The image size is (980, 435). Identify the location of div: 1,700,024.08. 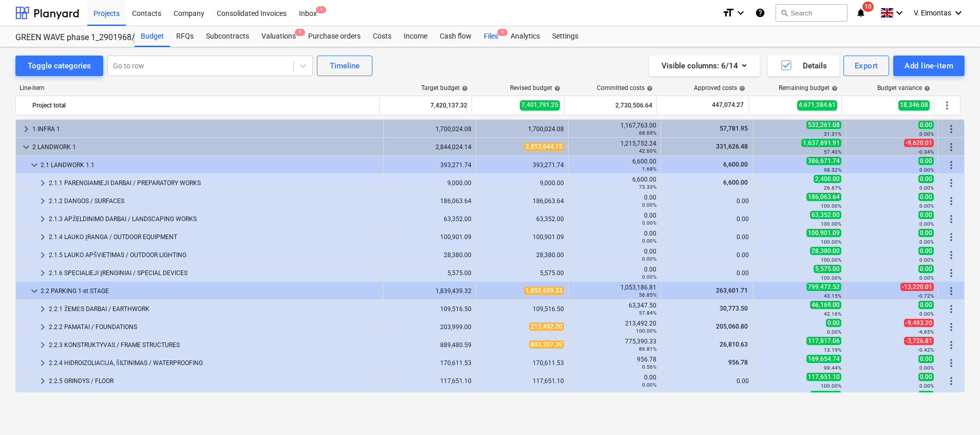
(429, 129).